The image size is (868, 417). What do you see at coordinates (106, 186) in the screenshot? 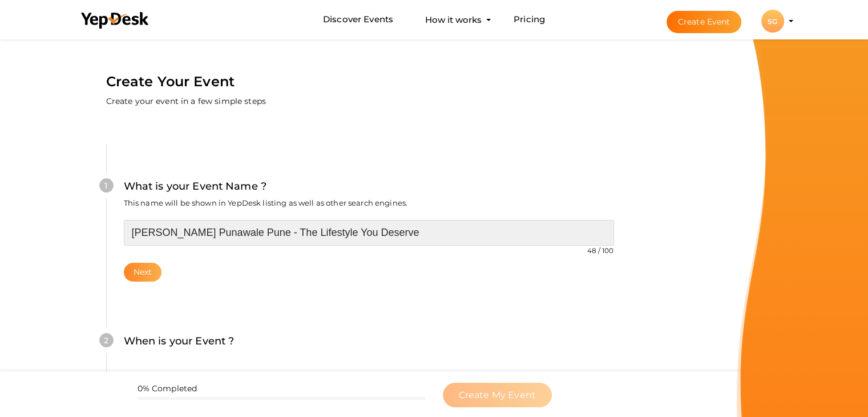
I see `div: 1` at bounding box center [106, 186].